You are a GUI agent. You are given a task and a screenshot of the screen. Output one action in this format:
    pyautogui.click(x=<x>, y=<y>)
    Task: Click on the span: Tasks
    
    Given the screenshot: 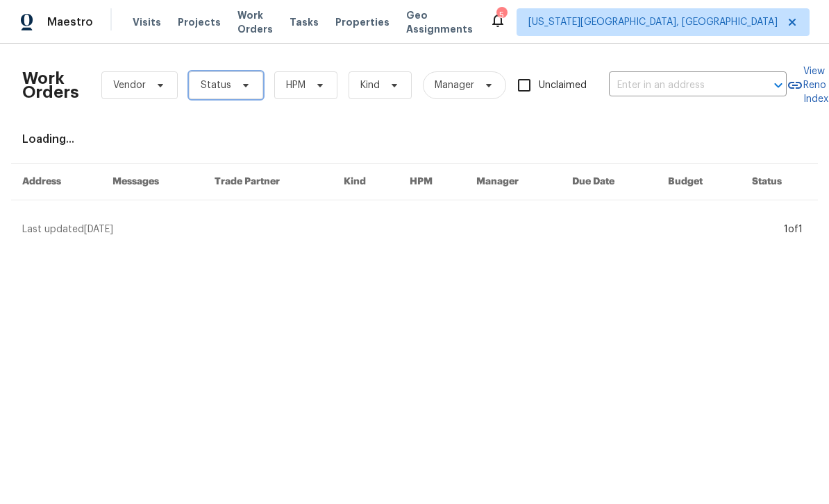 What is the action you would take?
    pyautogui.click(x=304, y=22)
    